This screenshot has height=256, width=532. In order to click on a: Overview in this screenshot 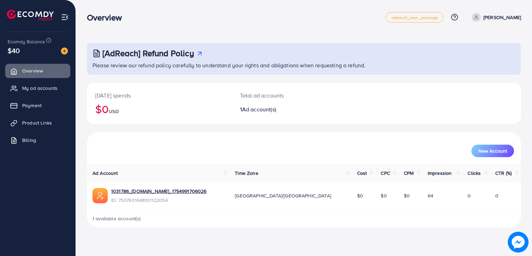, I will do `click(38, 71)`.